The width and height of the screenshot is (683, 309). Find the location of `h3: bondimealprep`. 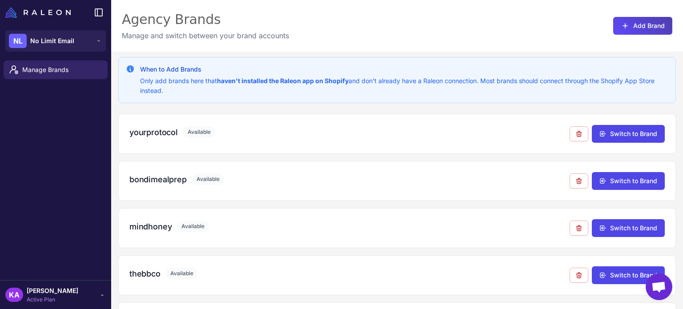

h3: bondimealprep is located at coordinates (158, 179).